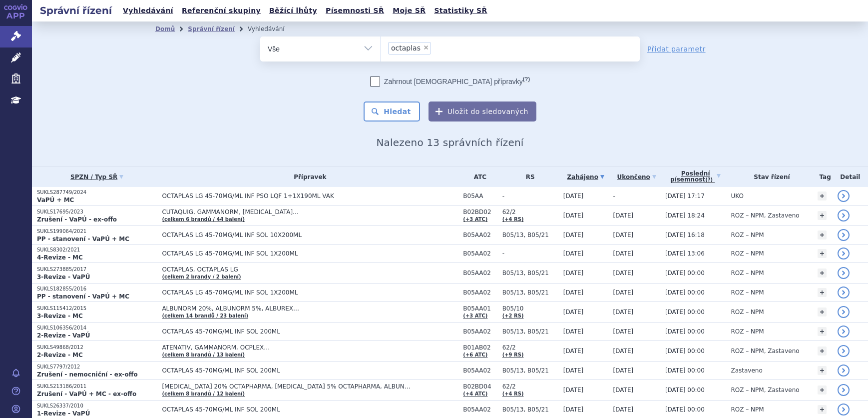  Describe the element at coordinates (287, 253) in the screenshot. I see `span: OCTAPLAS LG 45-70MG/ML INF SOL 1X200ML` at that location.